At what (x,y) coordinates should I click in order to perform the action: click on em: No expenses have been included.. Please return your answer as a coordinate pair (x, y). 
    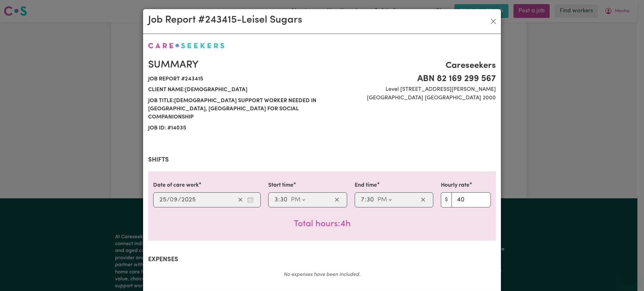
    Looking at the image, I should click on (322, 275).